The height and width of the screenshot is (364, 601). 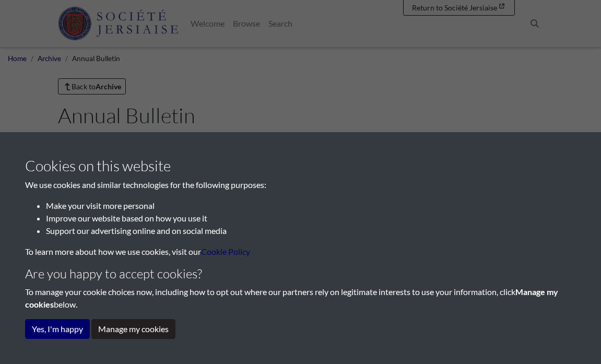 I want to click on h3: Cookies on this website, so click(x=300, y=166).